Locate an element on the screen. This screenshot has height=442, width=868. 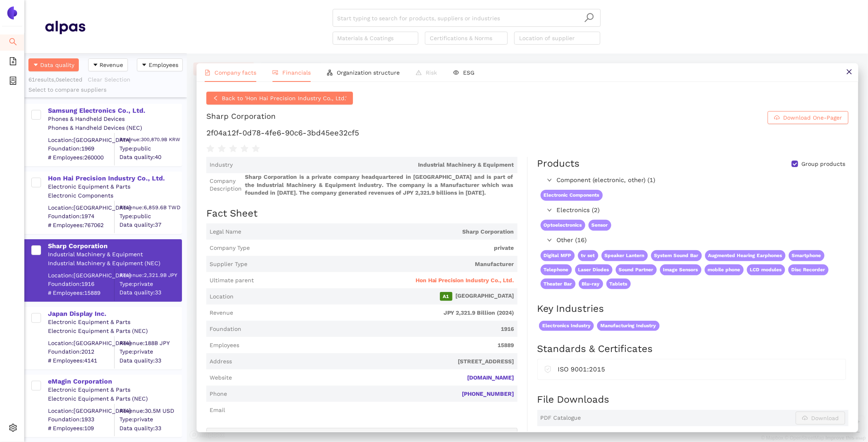
span: safety-certificate is located at coordinates (548, 369).